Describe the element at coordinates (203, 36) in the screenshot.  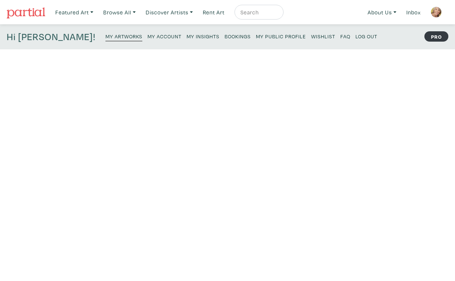
I see `a: My Insights` at that location.